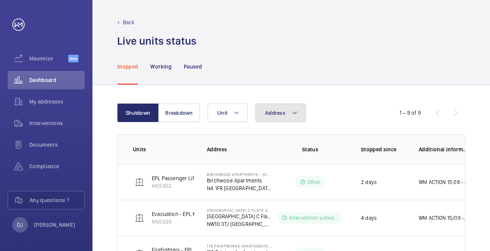 This screenshot has height=251, width=490. I want to click on button: Shutdown, so click(138, 113).